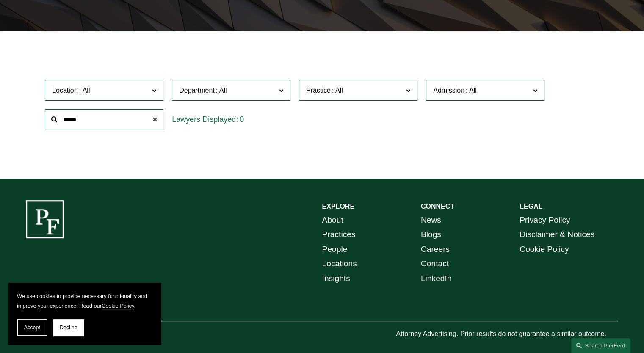 The height and width of the screenshot is (353, 644). I want to click on a: Privacy Policy, so click(545, 220).